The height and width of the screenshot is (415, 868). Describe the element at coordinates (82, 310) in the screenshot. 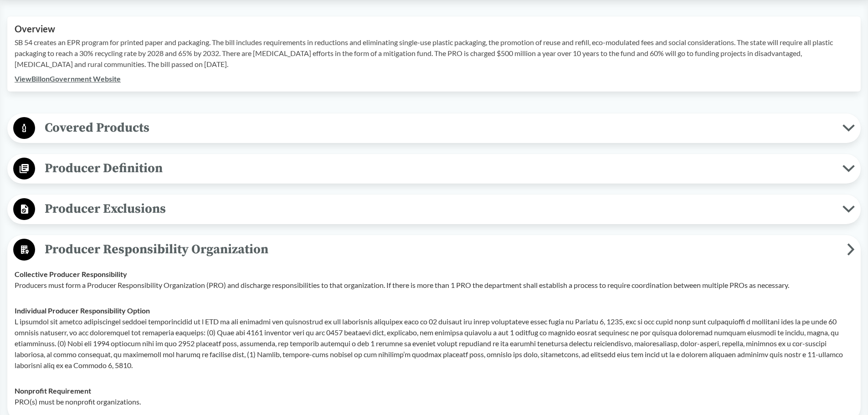

I see `strong: Individual Producer Responsibility Option` at that location.